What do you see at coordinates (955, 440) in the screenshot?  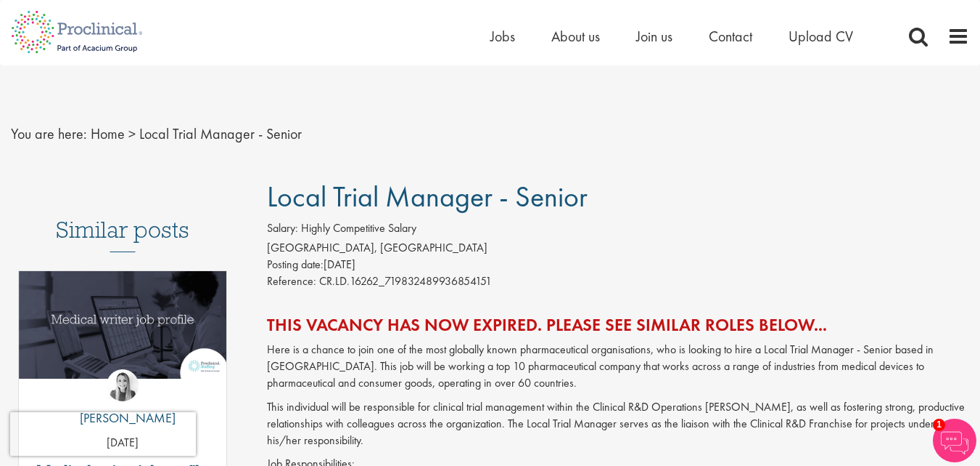 I see `img: Chatbot` at bounding box center [955, 440].